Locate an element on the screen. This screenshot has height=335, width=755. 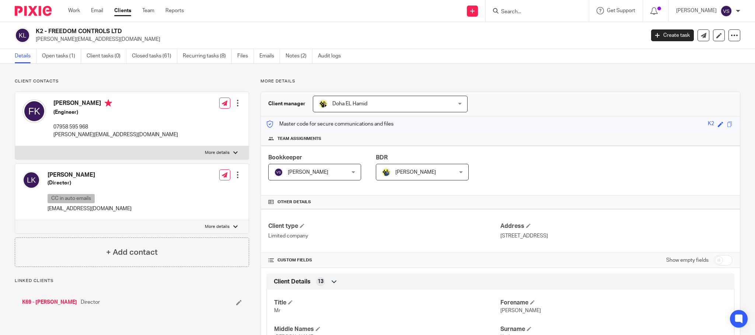
div: K2 is located at coordinates (711, 124).